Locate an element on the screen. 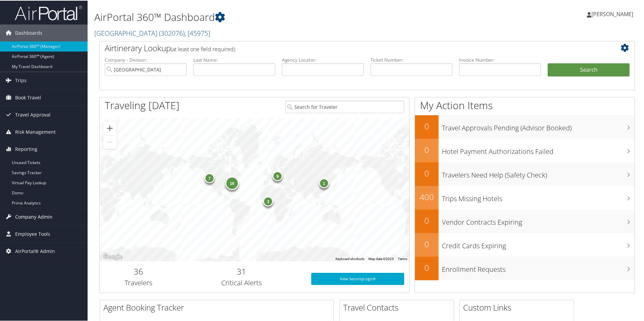  img: airportal-logo.png is located at coordinates (48, 12).